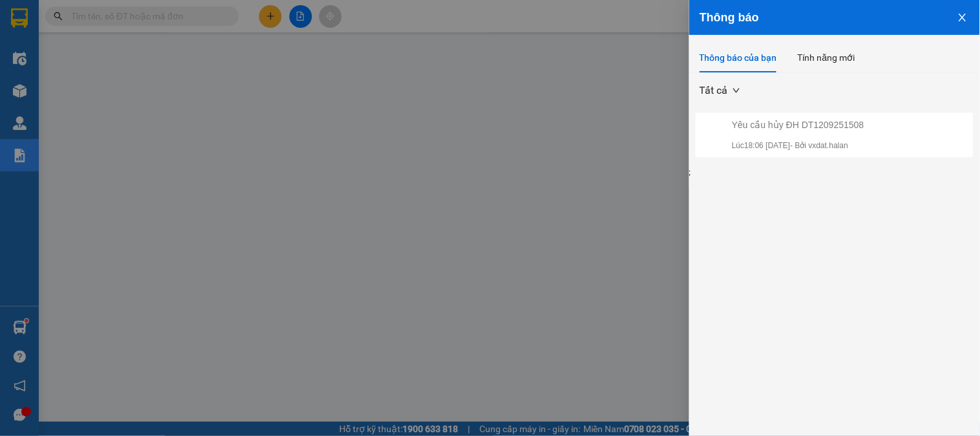  I want to click on div: Yêu cầu hủy ĐH DT1209251508, so click(798, 125).